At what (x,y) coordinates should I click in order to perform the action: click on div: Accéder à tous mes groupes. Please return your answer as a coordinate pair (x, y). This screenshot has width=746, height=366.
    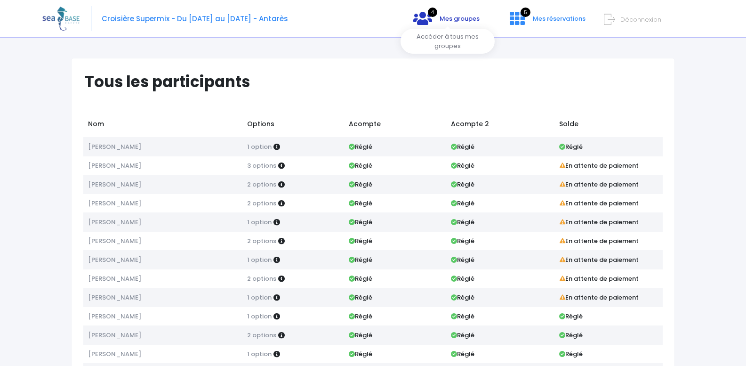
    Looking at the image, I should click on (448, 41).